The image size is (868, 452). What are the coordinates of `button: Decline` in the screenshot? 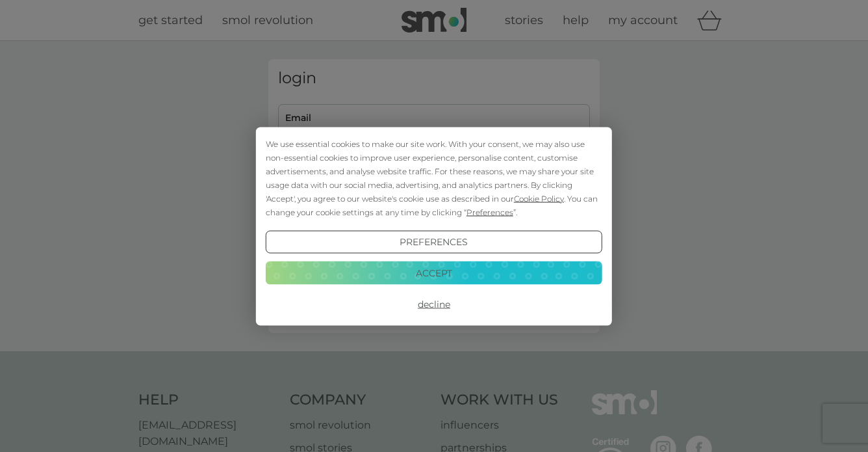 It's located at (434, 304).